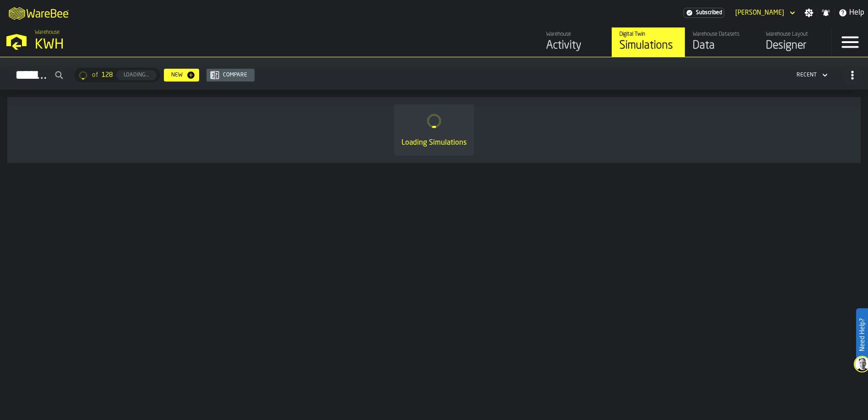 The image size is (868, 420). What do you see at coordinates (722, 35) in the screenshot?
I see `div: Warehouse Datasets` at bounding box center [722, 35].